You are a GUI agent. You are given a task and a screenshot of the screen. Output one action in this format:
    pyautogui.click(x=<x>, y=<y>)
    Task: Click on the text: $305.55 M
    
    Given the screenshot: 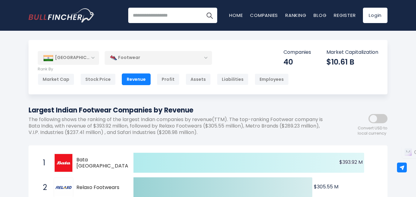 What is the action you would take?
    pyautogui.click(x=326, y=186)
    